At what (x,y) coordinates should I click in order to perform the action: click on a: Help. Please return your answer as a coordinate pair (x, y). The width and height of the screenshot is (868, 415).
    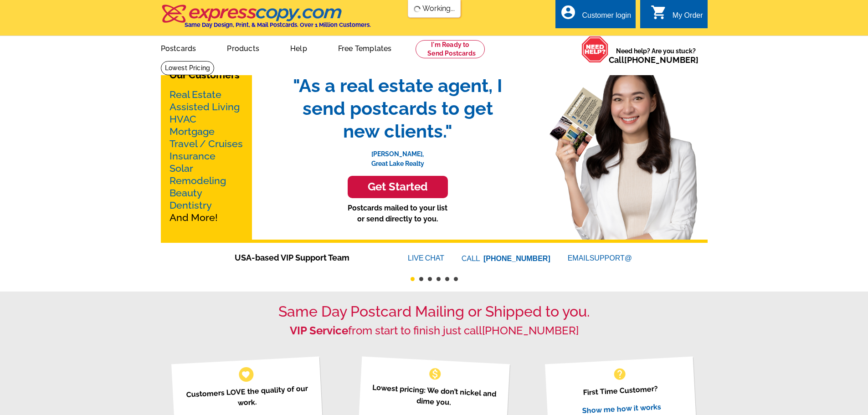
    Looking at the image, I should click on (299, 47).